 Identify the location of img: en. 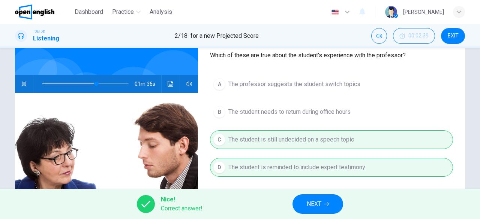
(335, 12).